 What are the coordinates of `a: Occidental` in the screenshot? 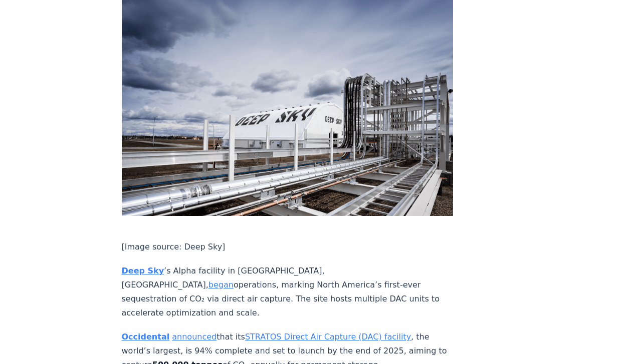 It's located at (146, 337).